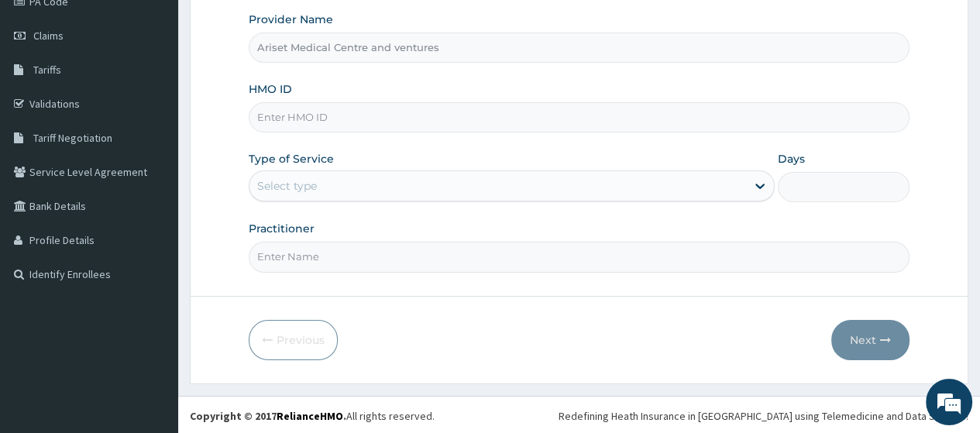 The image size is (980, 433). Describe the element at coordinates (293, 340) in the screenshot. I see `button: Previous` at that location.